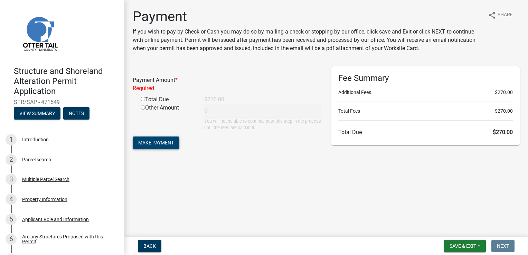  What do you see at coordinates (68, 239) in the screenshot?
I see `div: Are any Structures Proposed with this Permit` at bounding box center [68, 239].